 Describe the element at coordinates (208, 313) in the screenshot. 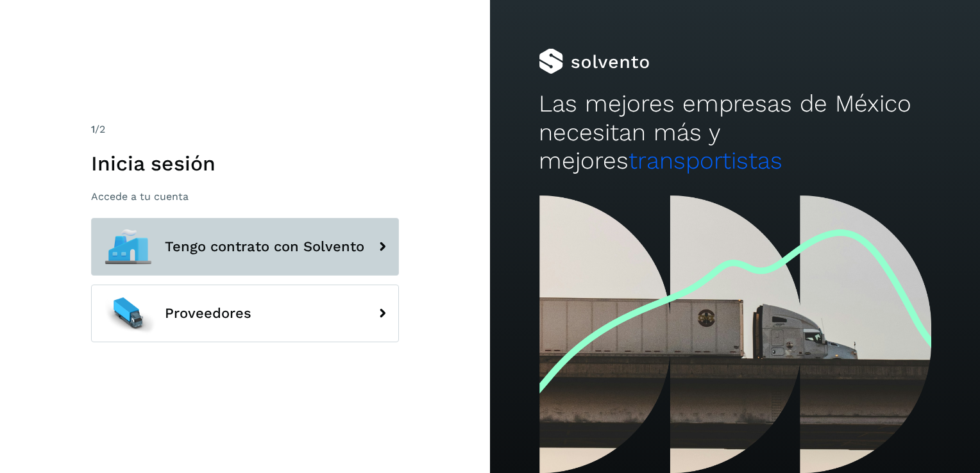

I see `span: Proveedores` at that location.